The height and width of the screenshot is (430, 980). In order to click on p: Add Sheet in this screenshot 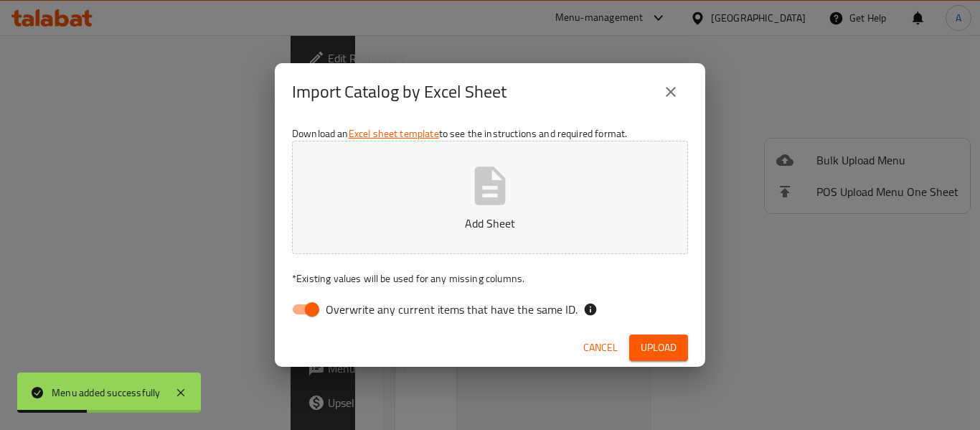, I will do `click(490, 223)`.